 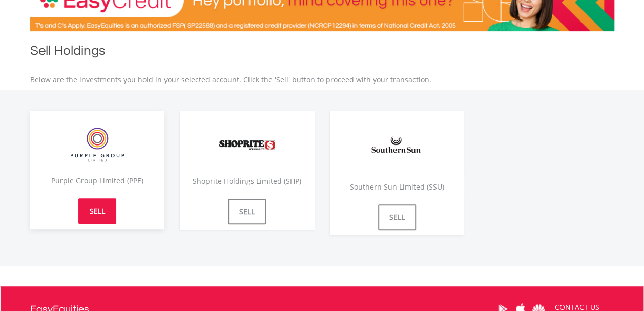 What do you see at coordinates (322, 53) in the screenshot?
I see `h1: Sell Holdings` at bounding box center [322, 53].